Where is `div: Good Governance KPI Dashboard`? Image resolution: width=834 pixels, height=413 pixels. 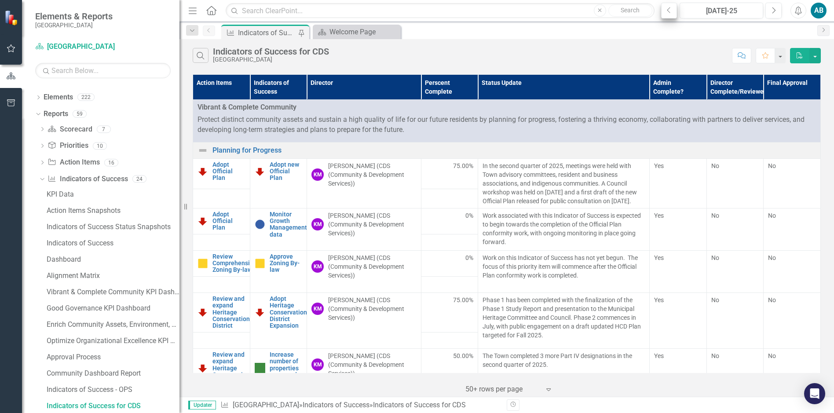 div: Good Governance KPI Dashboard is located at coordinates (113, 308).